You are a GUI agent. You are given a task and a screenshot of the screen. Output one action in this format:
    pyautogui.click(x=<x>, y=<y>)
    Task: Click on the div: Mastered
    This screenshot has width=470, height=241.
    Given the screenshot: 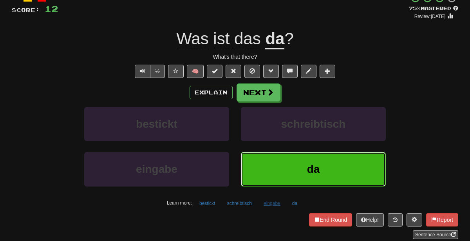 What is the action you would take?
    pyautogui.click(x=434, y=9)
    